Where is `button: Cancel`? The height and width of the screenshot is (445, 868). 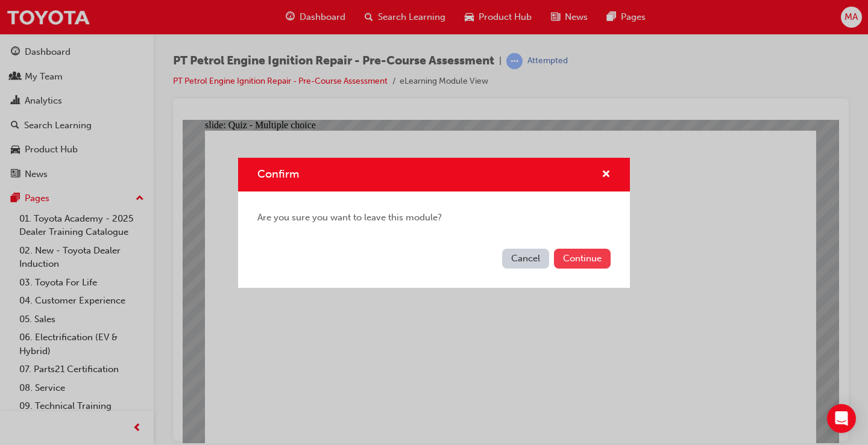 button: Cancel is located at coordinates (526, 259).